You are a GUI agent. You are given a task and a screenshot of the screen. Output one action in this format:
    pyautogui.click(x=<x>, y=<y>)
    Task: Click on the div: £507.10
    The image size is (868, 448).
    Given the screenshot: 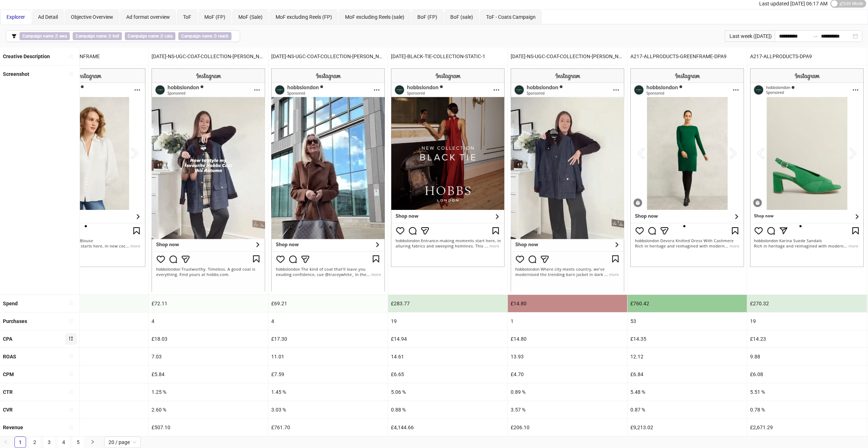 What is the action you would take?
    pyautogui.click(x=208, y=427)
    